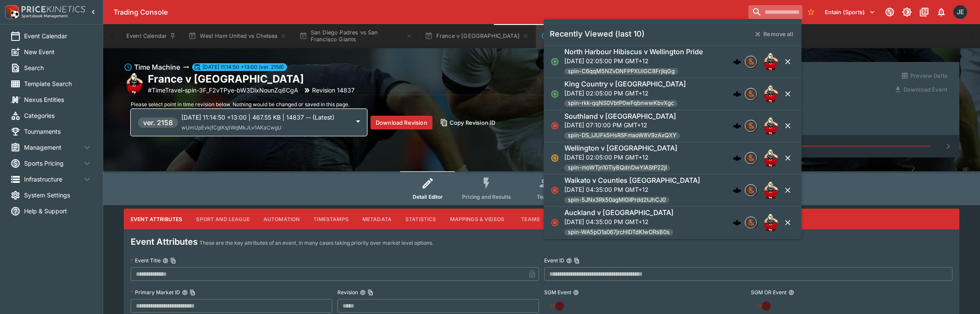 This screenshot has height=314, width=980. Describe the element at coordinates (924, 12) in the screenshot. I see `button: Documentation` at that location.